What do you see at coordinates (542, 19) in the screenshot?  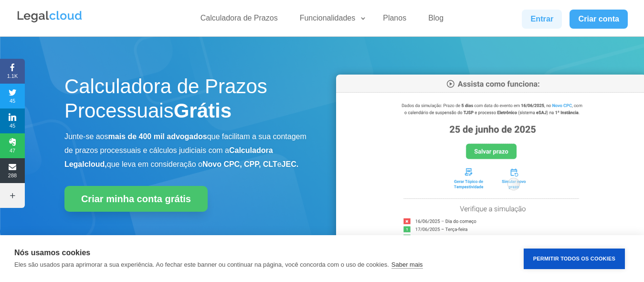 I see `a: Entrar` at bounding box center [542, 19].